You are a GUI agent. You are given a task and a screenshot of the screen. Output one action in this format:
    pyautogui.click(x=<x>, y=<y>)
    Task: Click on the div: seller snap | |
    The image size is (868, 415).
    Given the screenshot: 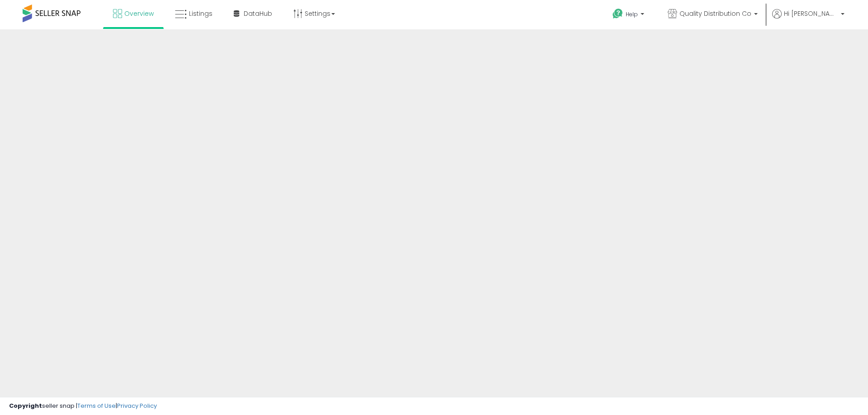 What is the action you would take?
    pyautogui.click(x=83, y=406)
    